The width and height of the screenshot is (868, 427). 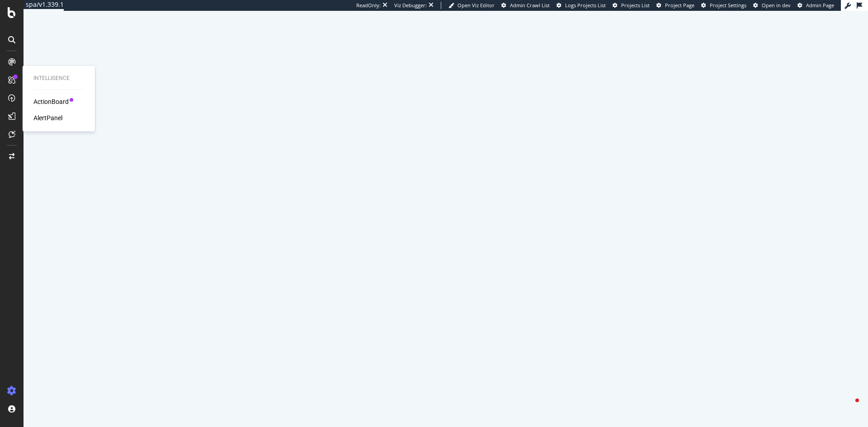 What do you see at coordinates (472, 5) in the screenshot?
I see `a: Open Viz Editor` at bounding box center [472, 5].